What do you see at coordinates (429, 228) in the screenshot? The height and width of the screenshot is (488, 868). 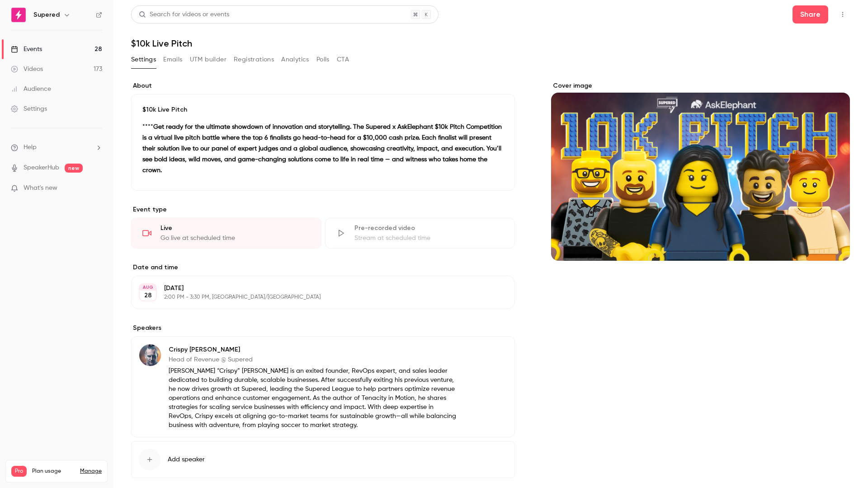 I see `div: Pre-recorded video` at bounding box center [429, 228].